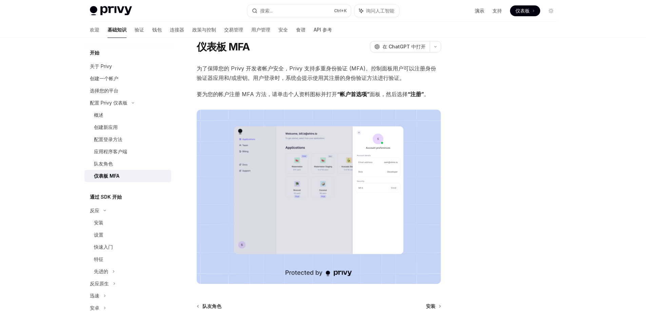  I want to click on a: 特征, so click(128, 260).